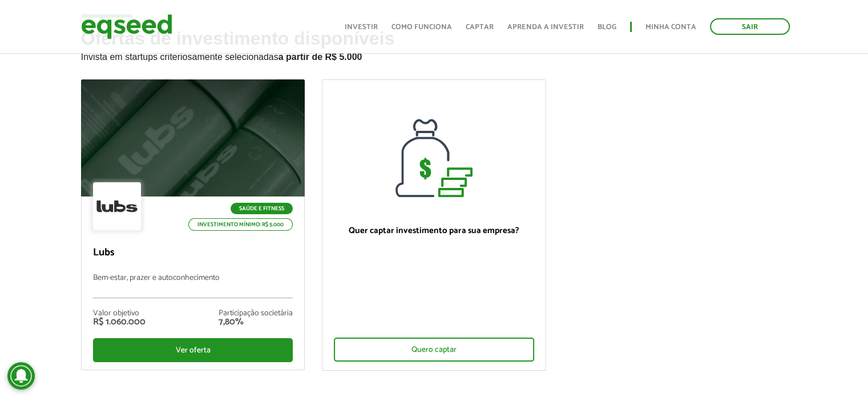  What do you see at coordinates (361, 27) in the screenshot?
I see `a: Investir` at bounding box center [361, 27].